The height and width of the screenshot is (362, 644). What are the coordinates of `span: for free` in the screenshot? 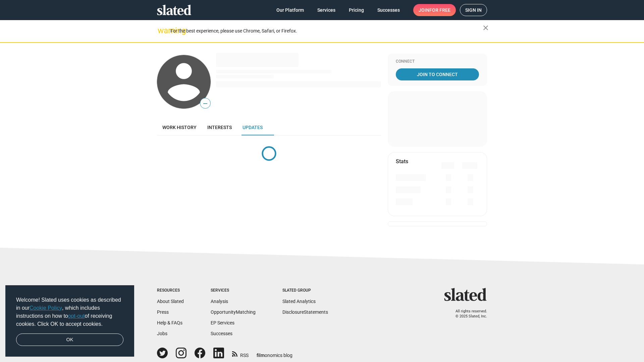 It's located at (440, 10).